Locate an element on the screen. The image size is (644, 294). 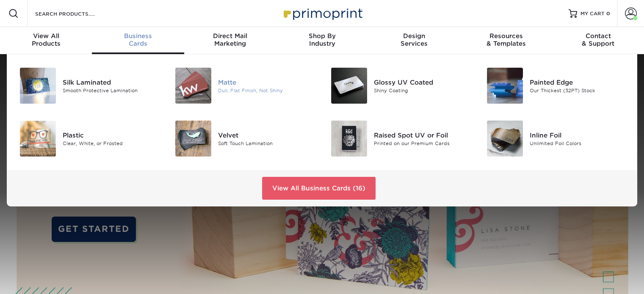
div: Painted Edge is located at coordinates (579, 82).